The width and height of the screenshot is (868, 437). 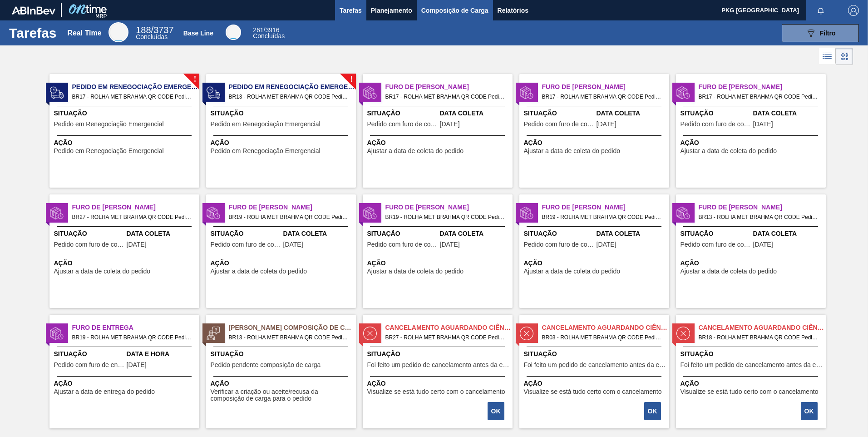 What do you see at coordinates (439, 365) in the screenshot?
I see `span: Foi feito um pedido de cancelamento antes da etapa de aguardando faturamento` at bounding box center [439, 365].